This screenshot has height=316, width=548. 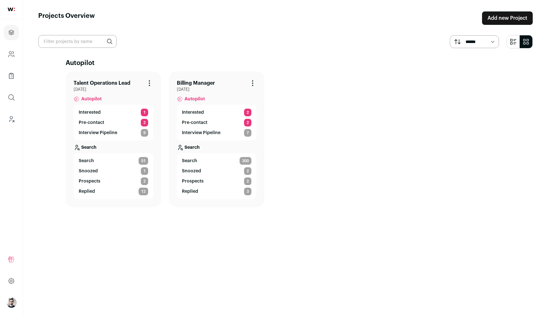 I want to click on input: Filter projects by name, so click(x=77, y=41).